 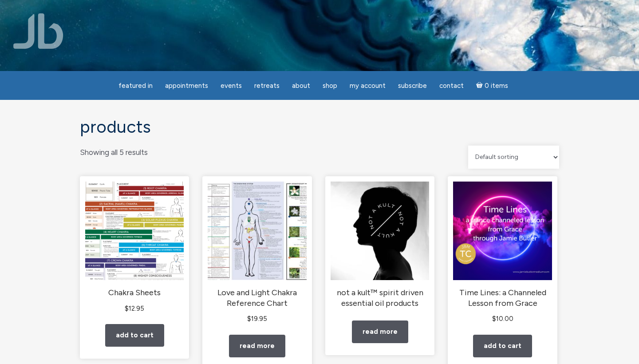 What do you see at coordinates (257, 298) in the screenshot?
I see `h2: Love and Light Chakra Reference Chart` at bounding box center [257, 298].